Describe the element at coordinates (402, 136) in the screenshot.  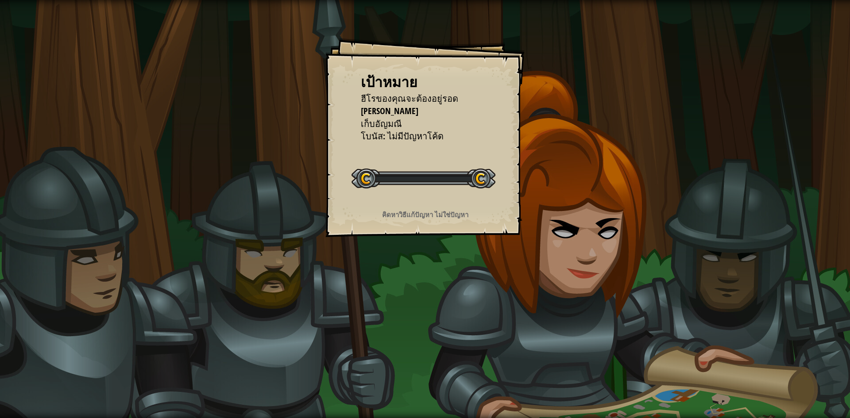
I see `span: โบนัส: ไม่มีปัญหาโค้ด` at that location.